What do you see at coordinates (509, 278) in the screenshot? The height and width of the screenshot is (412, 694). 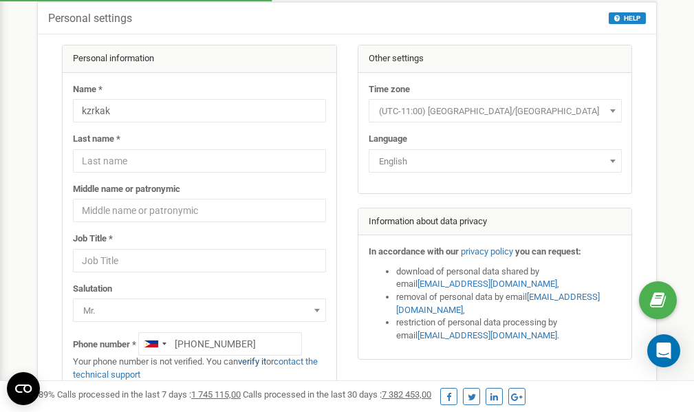 I see `li: download of personal data shared by email ,` at bounding box center [509, 278].